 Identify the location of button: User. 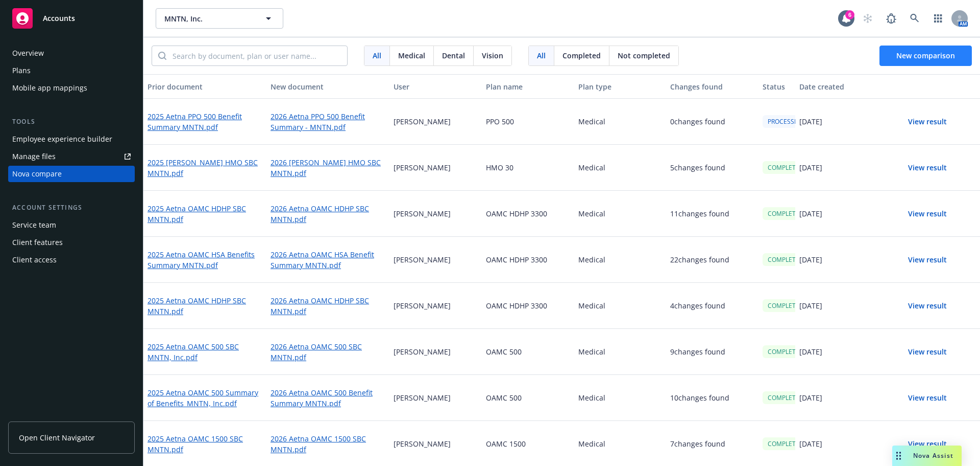
(435, 87).